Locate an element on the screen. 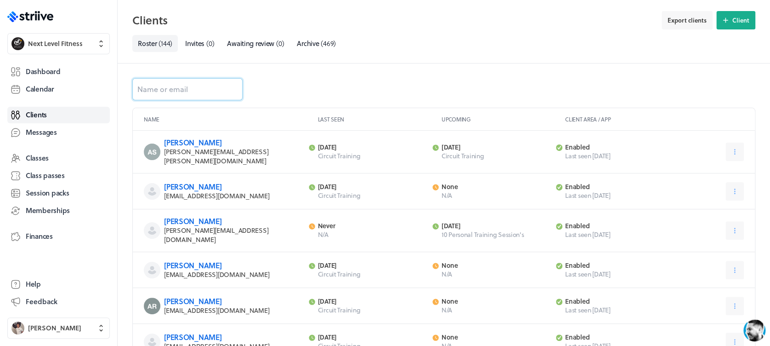 Image resolution: width=770 pixels, height=346 pixels. a: Finances is located at coordinates (58, 236).